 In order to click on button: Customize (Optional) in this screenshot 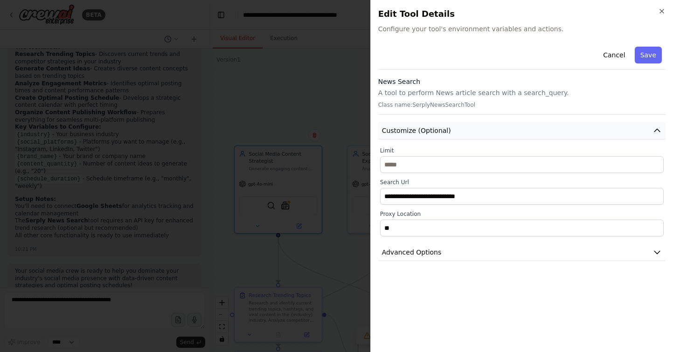, I will do `click(522, 131)`.